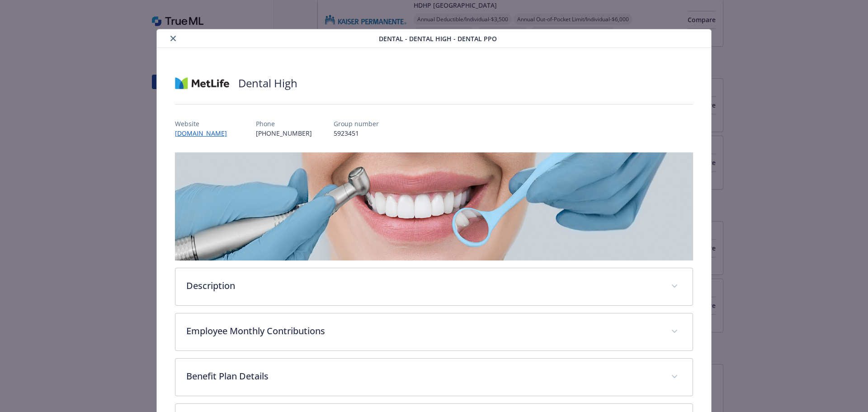 This screenshot has width=868, height=412. What do you see at coordinates (356, 124) in the screenshot?
I see `p: Group number` at bounding box center [356, 124].